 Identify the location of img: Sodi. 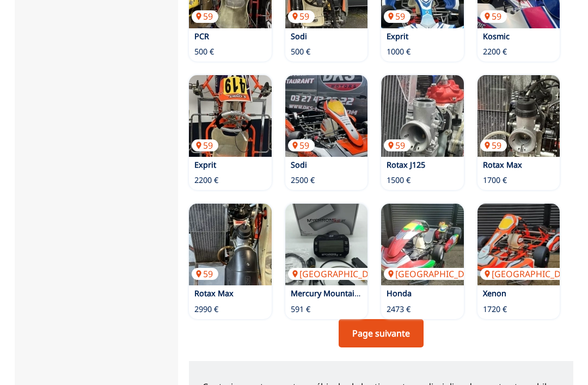
(326, 116).